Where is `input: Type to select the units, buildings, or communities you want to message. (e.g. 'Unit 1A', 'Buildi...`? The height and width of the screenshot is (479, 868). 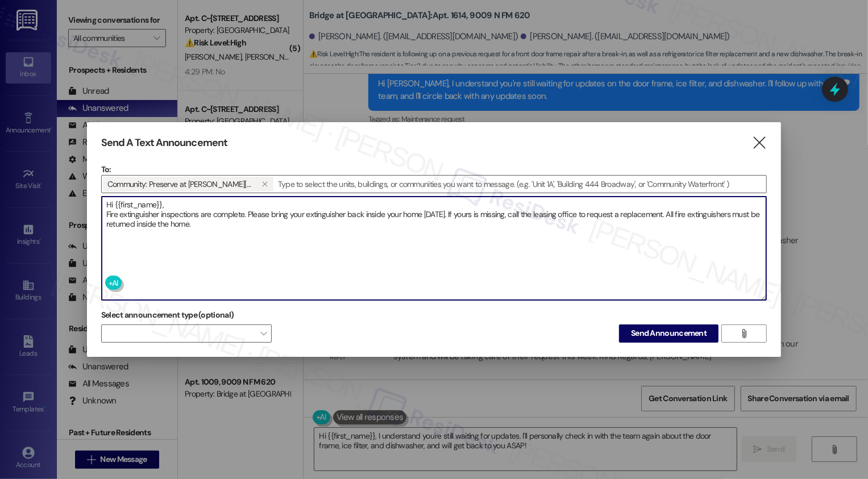
input: Type to select the units, buildings, or communities you want to message. (e.g. 'Unit 1A', 'Buildi... is located at coordinates (520, 184).